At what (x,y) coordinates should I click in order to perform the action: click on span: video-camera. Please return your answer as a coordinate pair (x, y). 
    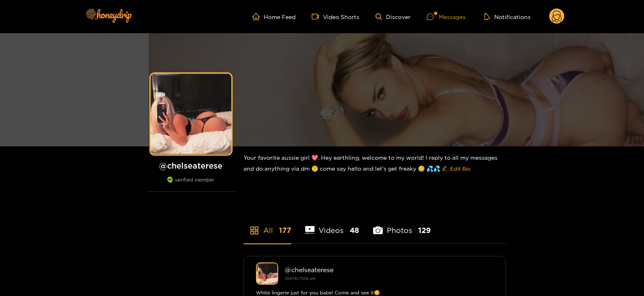
    Looking at the image, I should click on (317, 17).